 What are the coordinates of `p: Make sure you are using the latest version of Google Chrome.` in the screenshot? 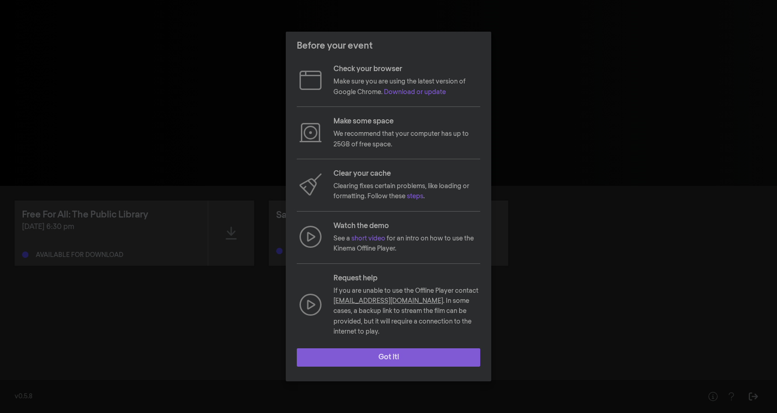 It's located at (407, 87).